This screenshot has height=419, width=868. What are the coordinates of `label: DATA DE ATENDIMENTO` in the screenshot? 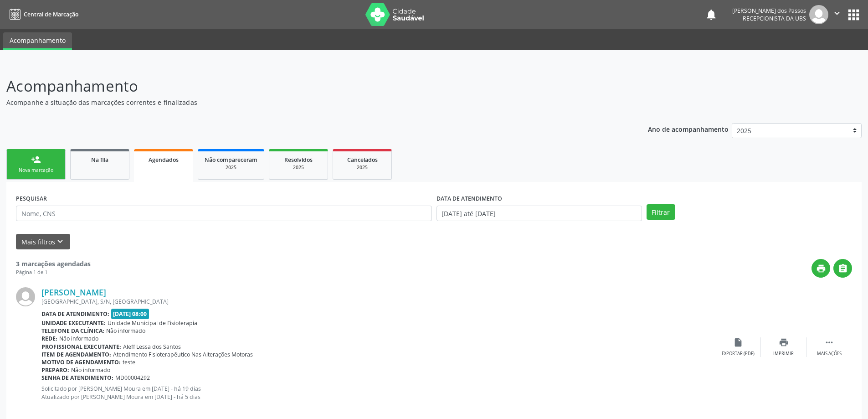 It's located at (469, 199).